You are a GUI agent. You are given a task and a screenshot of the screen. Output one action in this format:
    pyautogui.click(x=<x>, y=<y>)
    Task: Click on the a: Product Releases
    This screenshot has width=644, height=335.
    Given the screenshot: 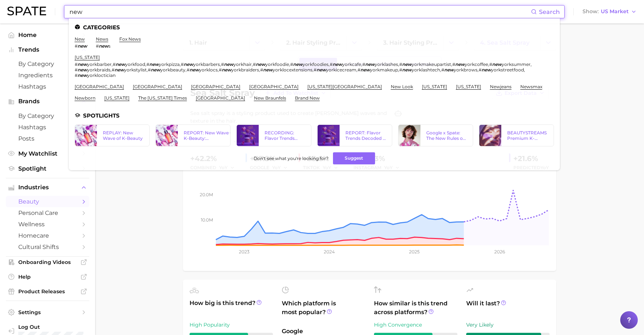 What is the action you would take?
    pyautogui.click(x=48, y=291)
    